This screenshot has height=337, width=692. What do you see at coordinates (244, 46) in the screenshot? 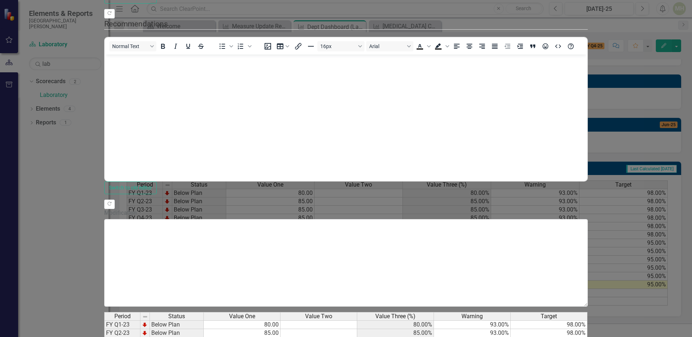
I see `div: Numbered list` at bounding box center [244, 46].